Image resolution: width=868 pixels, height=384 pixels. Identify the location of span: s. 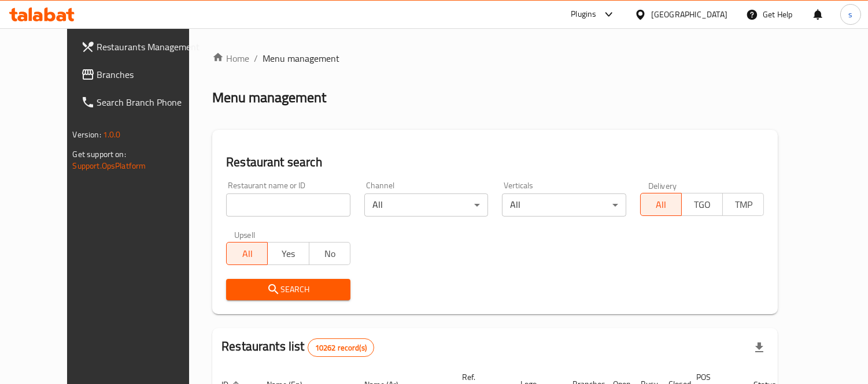
(850, 15).